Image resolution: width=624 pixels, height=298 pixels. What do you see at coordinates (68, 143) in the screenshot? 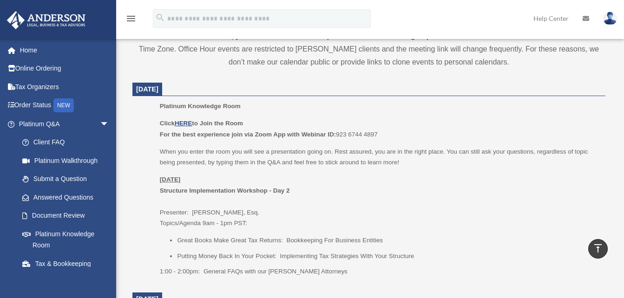
I see `a: Client FAQ` at bounding box center [68, 143].